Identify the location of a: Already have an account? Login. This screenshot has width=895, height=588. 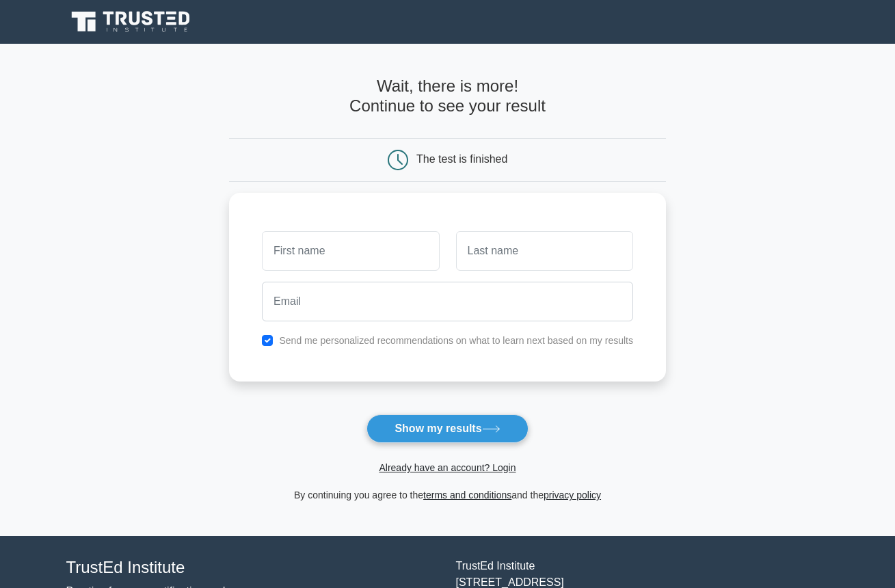
(448, 468).